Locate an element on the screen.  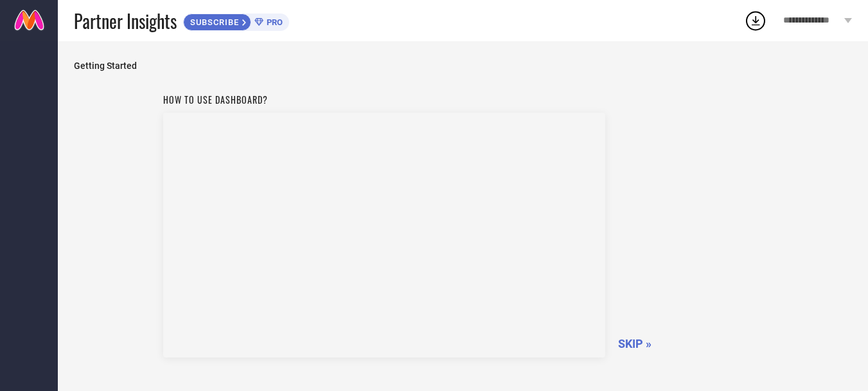
span: Partner Insights is located at coordinates (126, 21).